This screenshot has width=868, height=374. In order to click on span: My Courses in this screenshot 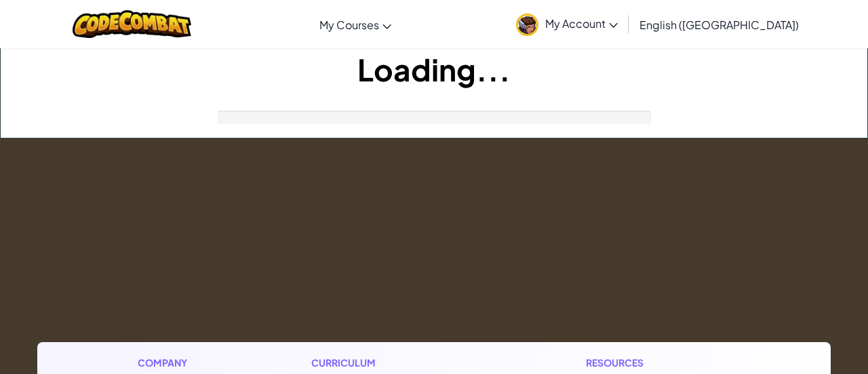, I will do `click(349, 25)`.